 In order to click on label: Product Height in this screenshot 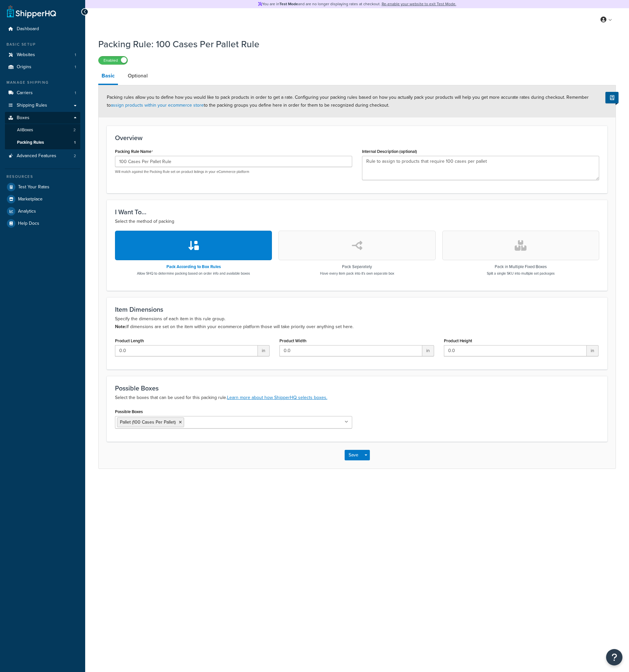, I will do `click(458, 341)`.